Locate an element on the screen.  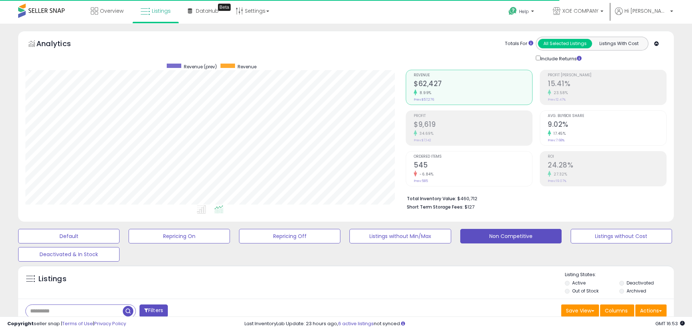
div: Last InventoryLab Update: 23 hours ago, not synced. is located at coordinates (465, 324).